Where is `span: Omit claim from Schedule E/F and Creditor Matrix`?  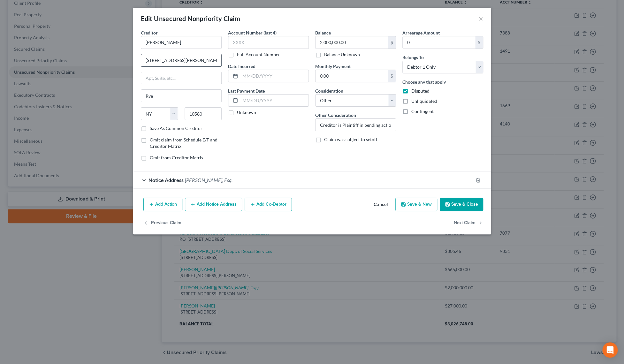 span: Omit claim from Schedule E/F and Creditor Matrix is located at coordinates (183, 143).